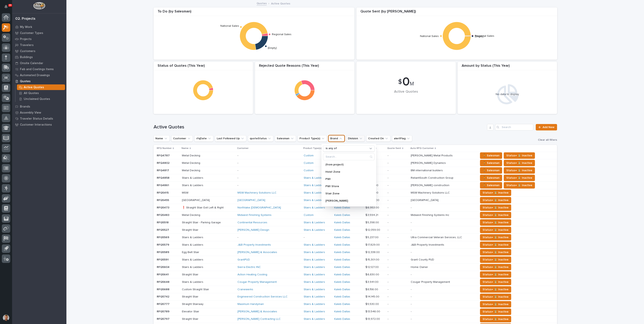 The width and height of the screenshot is (644, 324). I want to click on p: RFQ4817, so click(163, 170).